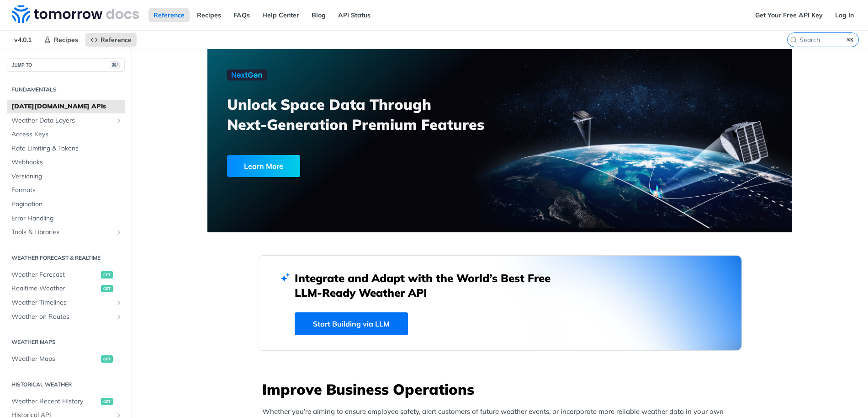 The image size is (868, 418). What do you see at coordinates (66, 258) in the screenshot?
I see `h2: Weather Forecast & realtime` at bounding box center [66, 258].